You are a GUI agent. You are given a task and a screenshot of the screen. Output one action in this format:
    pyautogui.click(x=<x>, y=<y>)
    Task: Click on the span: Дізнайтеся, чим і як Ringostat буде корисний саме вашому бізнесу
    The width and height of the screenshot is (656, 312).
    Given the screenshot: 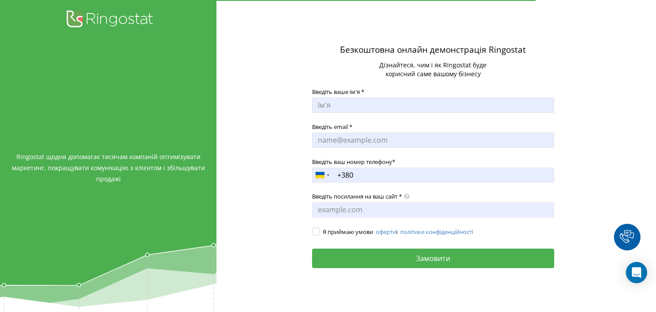 What is the action you would take?
    pyautogui.click(x=433, y=69)
    